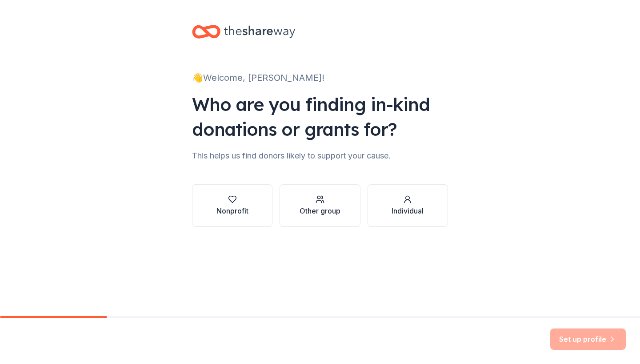 This screenshot has width=640, height=364. Describe the element at coordinates (320, 156) in the screenshot. I see `div: This helps us find donors likely to support your cause.` at that location.